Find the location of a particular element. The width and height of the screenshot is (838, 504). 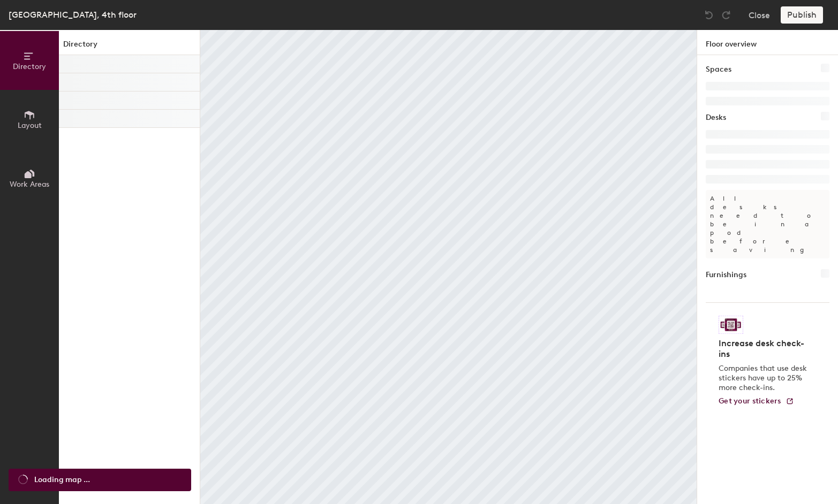

img: Undo is located at coordinates (709, 15).